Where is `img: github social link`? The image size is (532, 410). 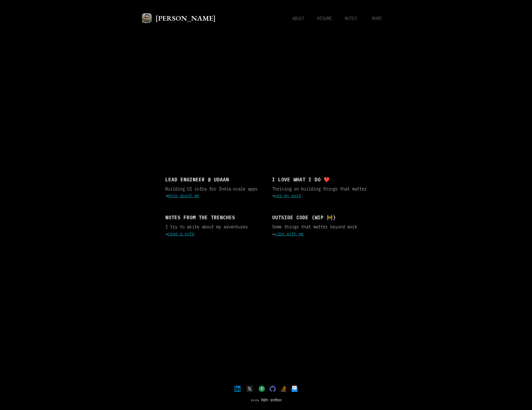 img: github social link is located at coordinates (273, 389).